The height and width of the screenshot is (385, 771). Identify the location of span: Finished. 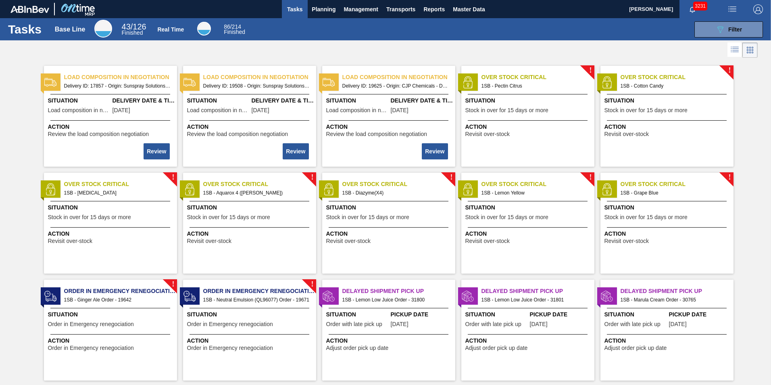
(234, 32).